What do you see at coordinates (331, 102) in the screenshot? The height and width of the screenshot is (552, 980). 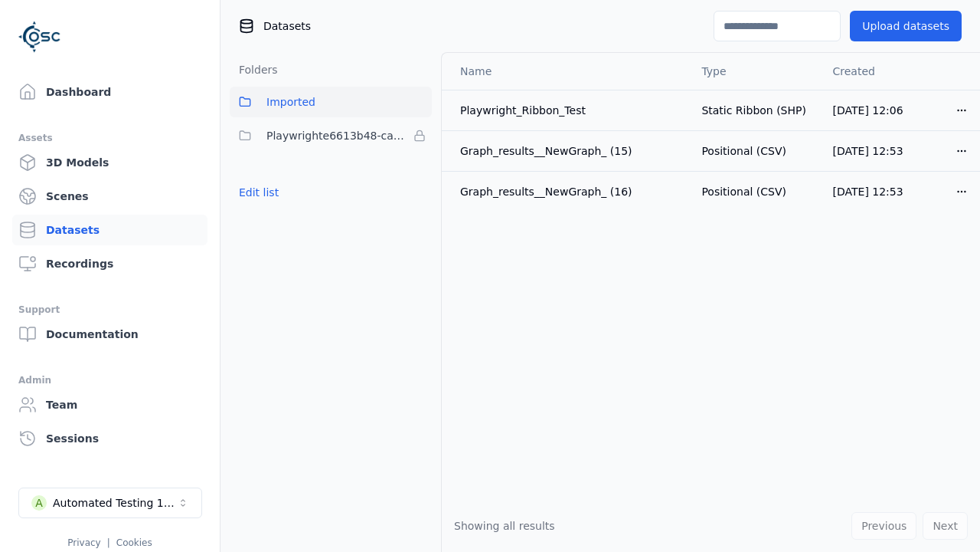 I see `button: Imported` at bounding box center [331, 102].